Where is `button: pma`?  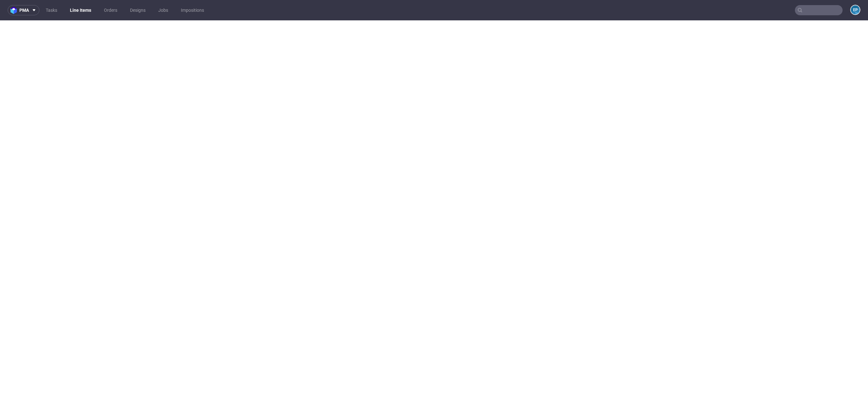 button: pma is located at coordinates (23, 10).